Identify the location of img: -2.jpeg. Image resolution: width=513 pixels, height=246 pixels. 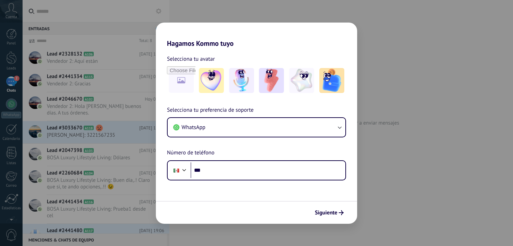
(242, 81).